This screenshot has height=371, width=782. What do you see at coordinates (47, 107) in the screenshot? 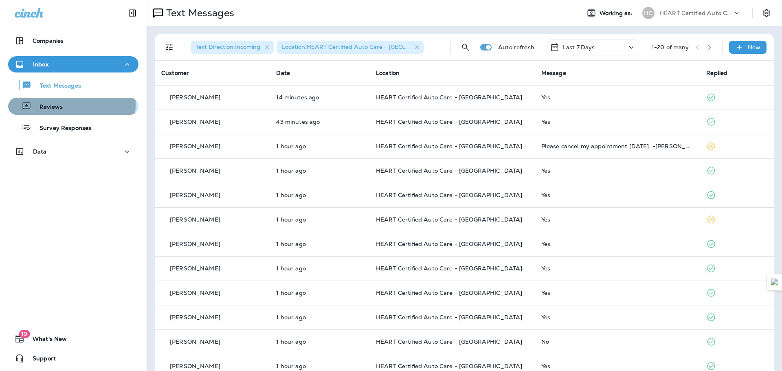
I see `p: Reviews` at bounding box center [47, 107].